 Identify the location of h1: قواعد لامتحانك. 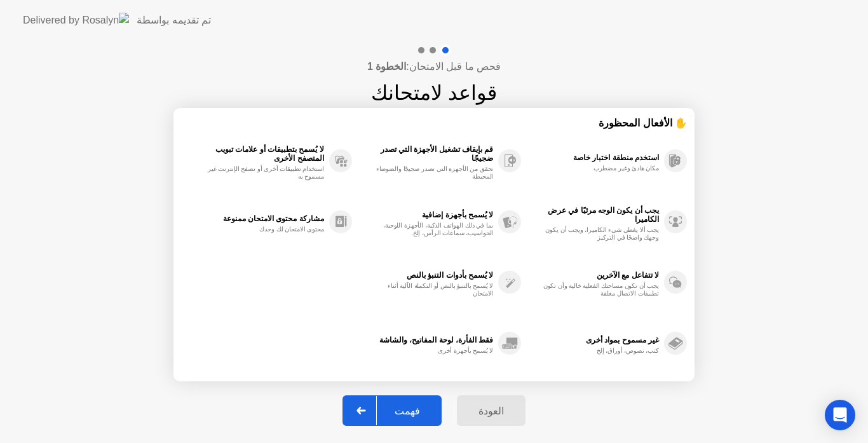
(434, 93).